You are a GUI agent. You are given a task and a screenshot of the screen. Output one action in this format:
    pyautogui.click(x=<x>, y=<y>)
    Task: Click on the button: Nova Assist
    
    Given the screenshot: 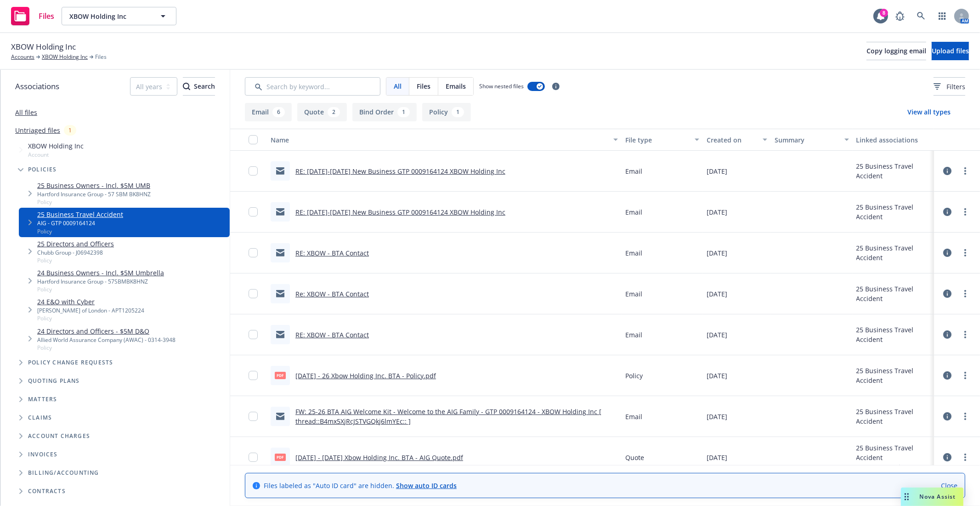 What is the action you would take?
    pyautogui.click(x=932, y=496)
    